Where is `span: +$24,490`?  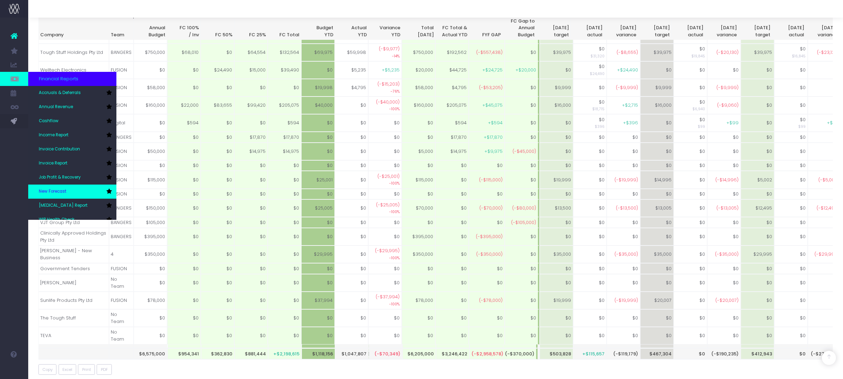
span: +$24,490 is located at coordinates (627, 70).